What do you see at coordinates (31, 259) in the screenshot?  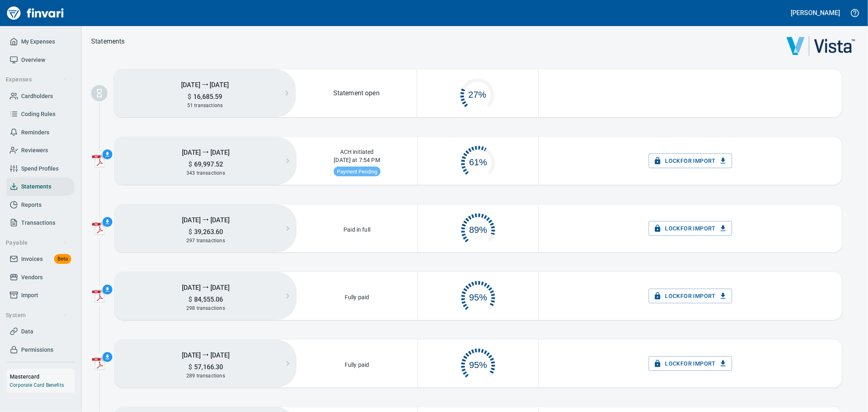 I see `span: Invoices` at bounding box center [31, 259].